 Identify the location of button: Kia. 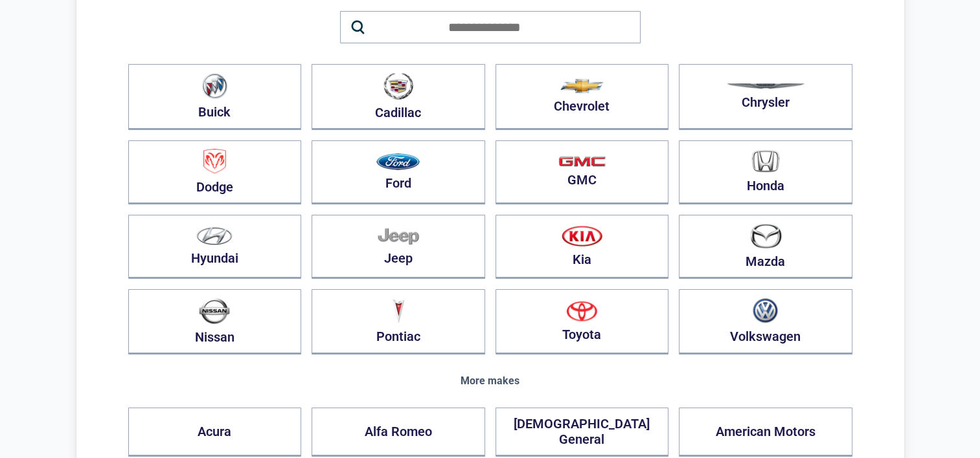
(582, 247).